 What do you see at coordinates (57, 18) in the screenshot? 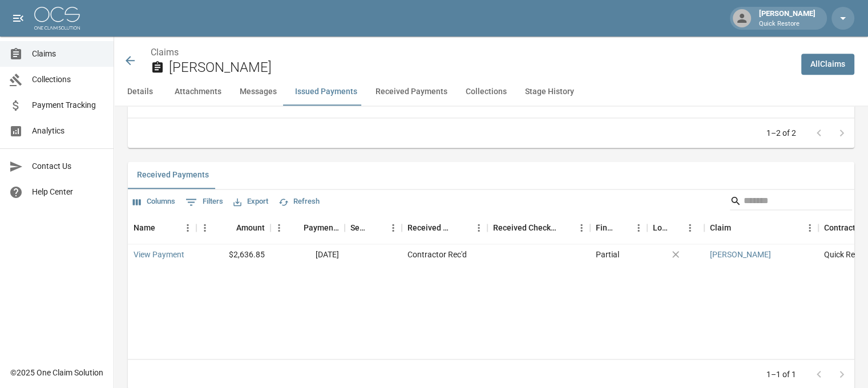
I see `img: ocs-logo-white-transparent.png` at bounding box center [57, 18].